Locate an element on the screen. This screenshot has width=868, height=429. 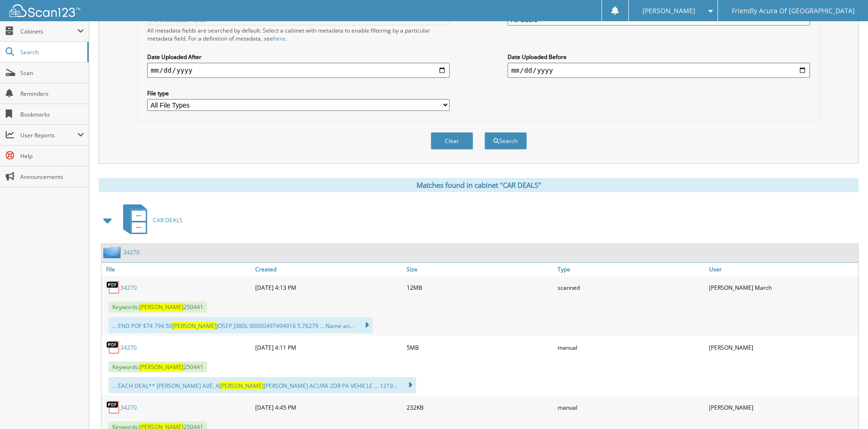
span: Search is located at coordinates (52, 52).